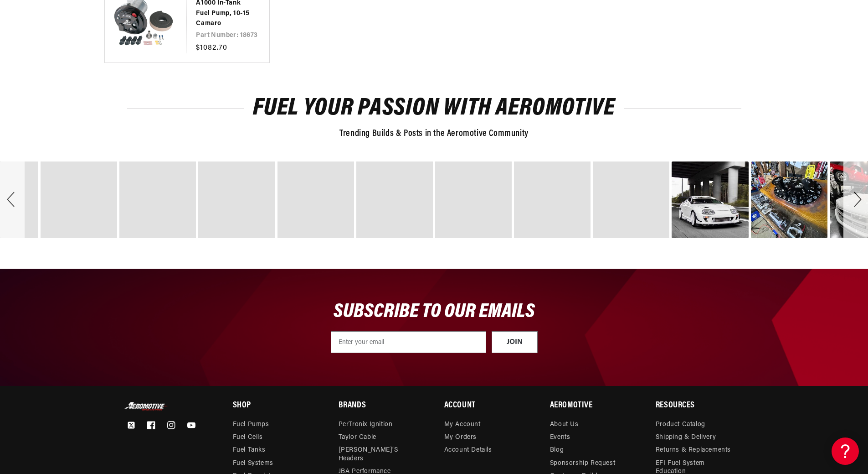  What do you see at coordinates (710, 200) in the screenshot?
I see `div: image number 12` at bounding box center [710, 200].